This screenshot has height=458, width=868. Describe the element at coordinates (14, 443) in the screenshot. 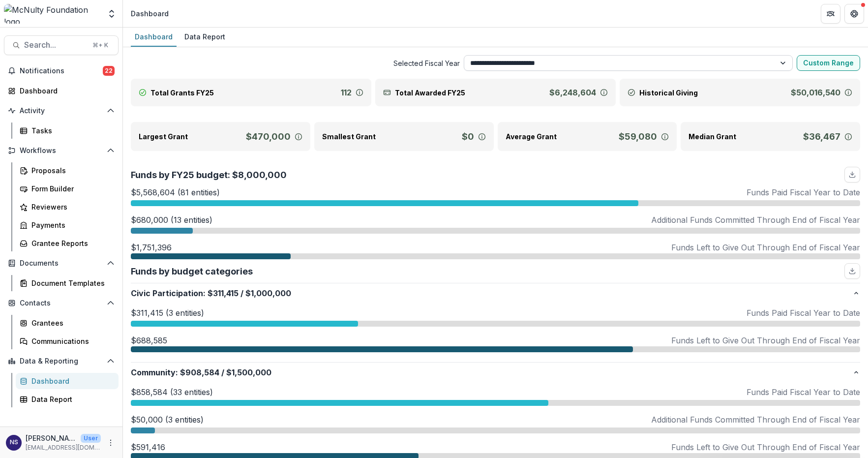

I see `div: Nina Sawhney` at that location.